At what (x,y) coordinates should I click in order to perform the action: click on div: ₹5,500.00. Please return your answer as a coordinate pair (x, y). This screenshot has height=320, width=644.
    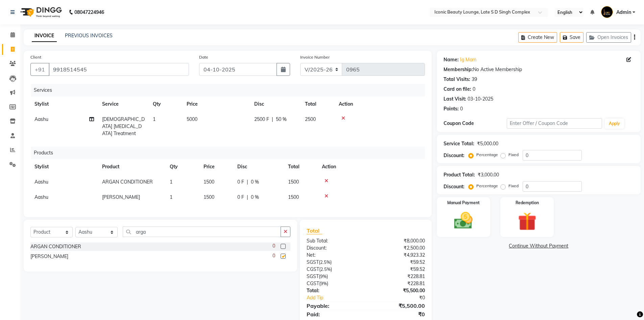
    Looking at the image, I should click on (398, 305).